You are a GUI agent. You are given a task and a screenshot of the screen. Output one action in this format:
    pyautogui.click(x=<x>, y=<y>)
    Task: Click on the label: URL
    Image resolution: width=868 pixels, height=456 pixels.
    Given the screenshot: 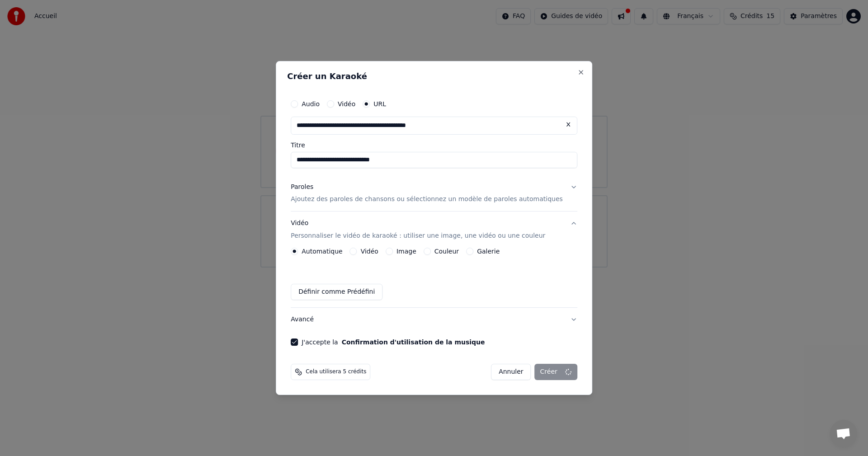 What is the action you would take?
    pyautogui.click(x=379, y=104)
    